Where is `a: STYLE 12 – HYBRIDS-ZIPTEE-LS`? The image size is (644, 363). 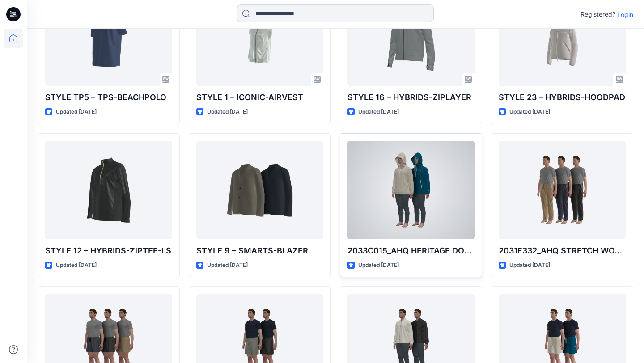
a: STYLE 12 – HYBRIDS-ZIPTEE-LS is located at coordinates (109, 190).